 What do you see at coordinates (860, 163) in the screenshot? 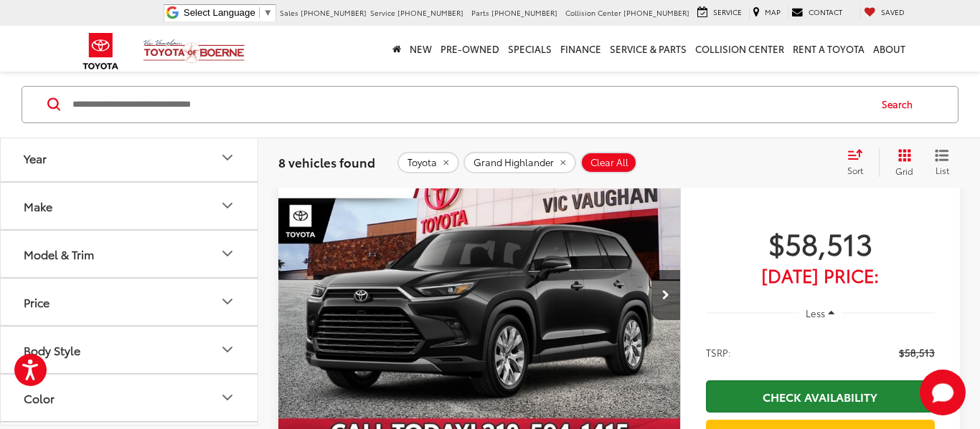
I see `button: Select sort value` at bounding box center [860, 163].